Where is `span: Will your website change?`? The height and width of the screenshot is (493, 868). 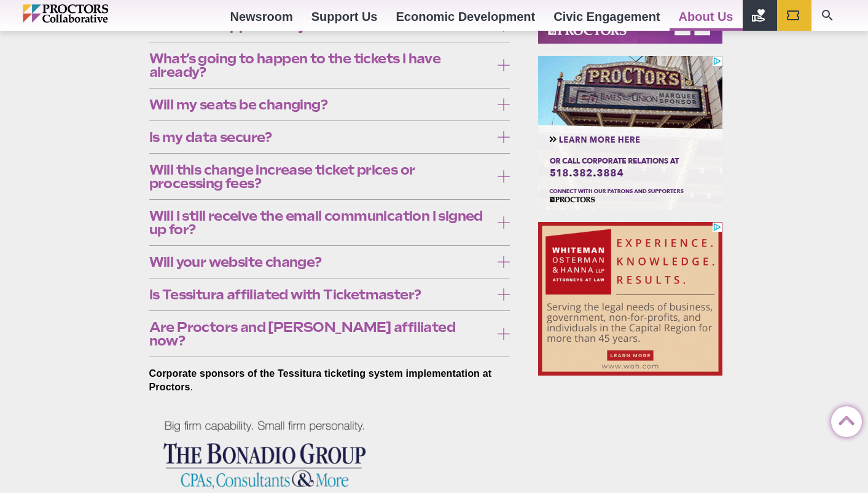
span: Will your website change? is located at coordinates (320, 262).